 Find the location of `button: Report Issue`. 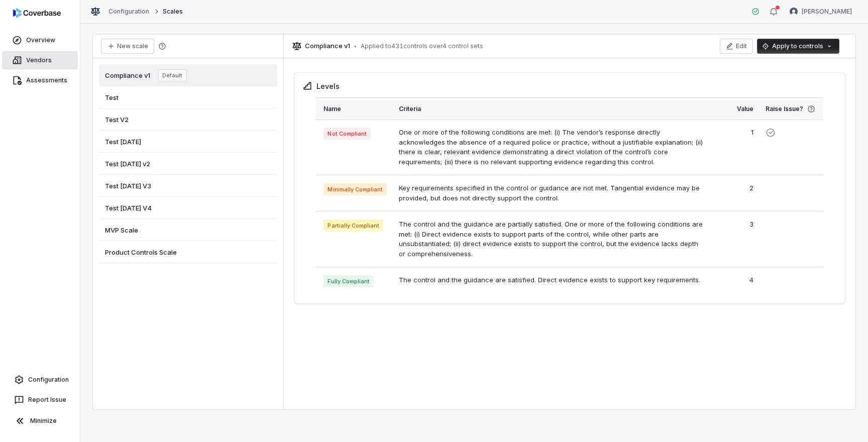

button: Report Issue is located at coordinates (40, 400).